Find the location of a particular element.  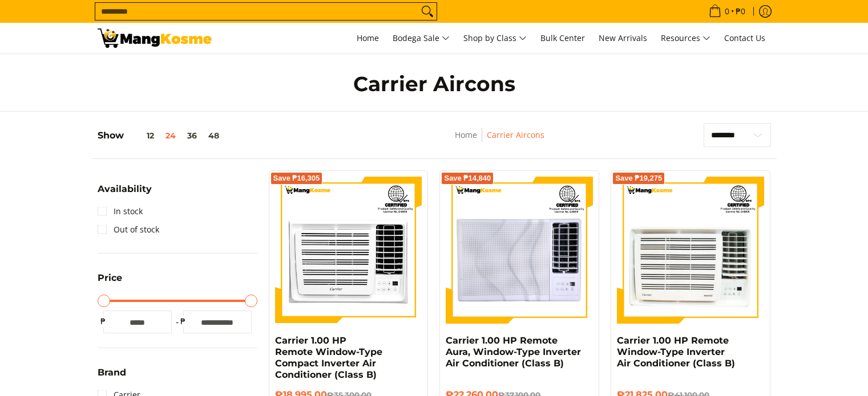

span: Save ₱14,840 is located at coordinates (467, 178).